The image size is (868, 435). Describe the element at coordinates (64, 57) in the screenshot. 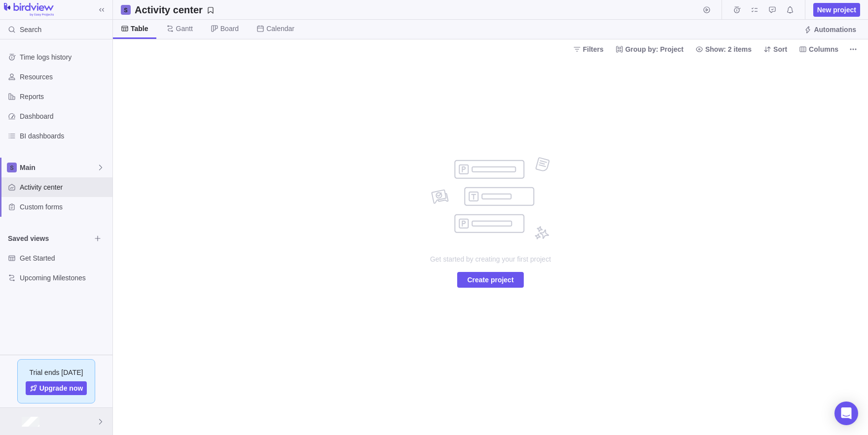

I see `span: Time logs history` at that location.